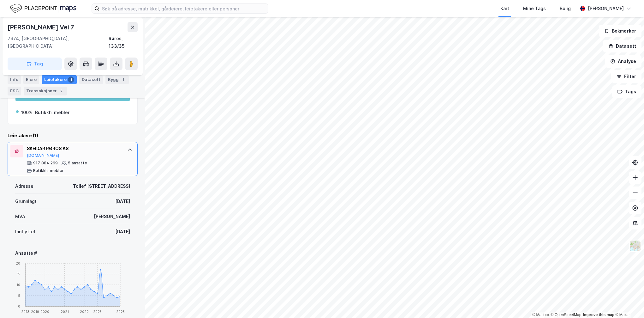 This screenshot has height=318, width=644. I want to click on div: 917 884 269, so click(45, 163).